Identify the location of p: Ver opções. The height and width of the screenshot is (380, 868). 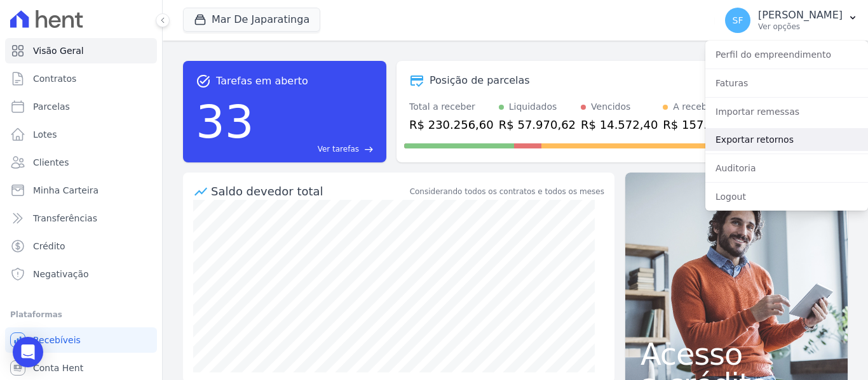
(800, 27).